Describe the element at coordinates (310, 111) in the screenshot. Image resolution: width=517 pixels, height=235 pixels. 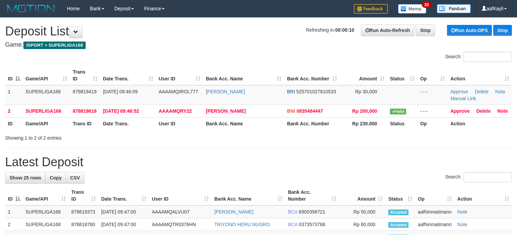
I see `span: Copy 0835484447 to clipboard` at that location.